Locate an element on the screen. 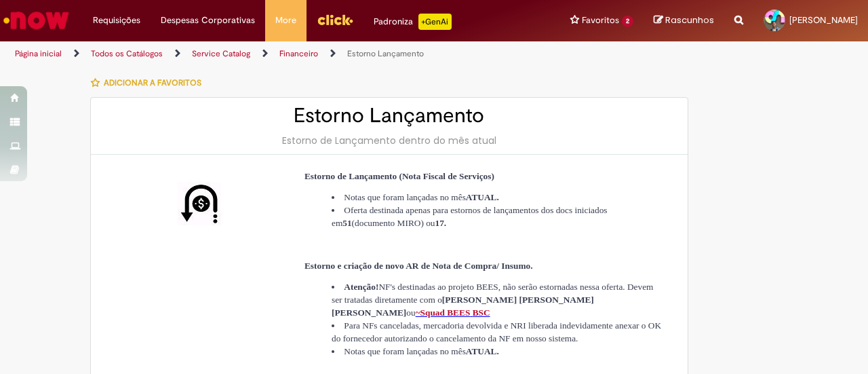 The image size is (868, 374). p: +GenAi is located at coordinates (434, 21).